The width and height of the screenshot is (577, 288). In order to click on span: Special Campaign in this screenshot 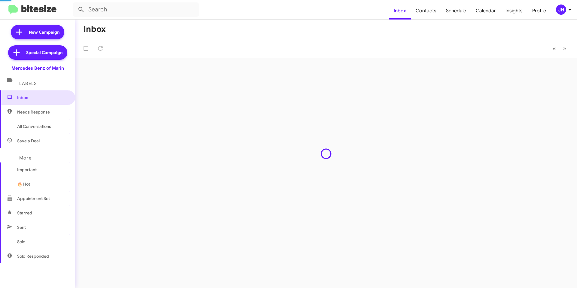, I will do `click(44, 53)`.